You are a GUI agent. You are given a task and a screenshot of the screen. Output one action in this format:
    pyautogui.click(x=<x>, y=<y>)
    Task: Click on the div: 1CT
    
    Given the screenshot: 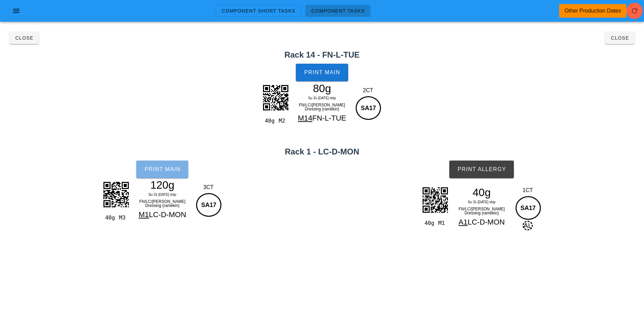 What is the action you would take?
    pyautogui.click(x=528, y=190)
    